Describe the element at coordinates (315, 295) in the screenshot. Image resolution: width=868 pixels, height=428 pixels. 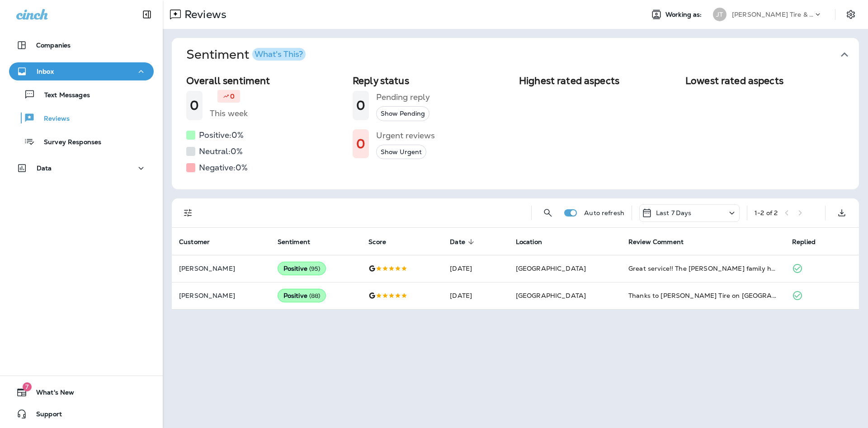
I see `span: ( 88 )` at that location.